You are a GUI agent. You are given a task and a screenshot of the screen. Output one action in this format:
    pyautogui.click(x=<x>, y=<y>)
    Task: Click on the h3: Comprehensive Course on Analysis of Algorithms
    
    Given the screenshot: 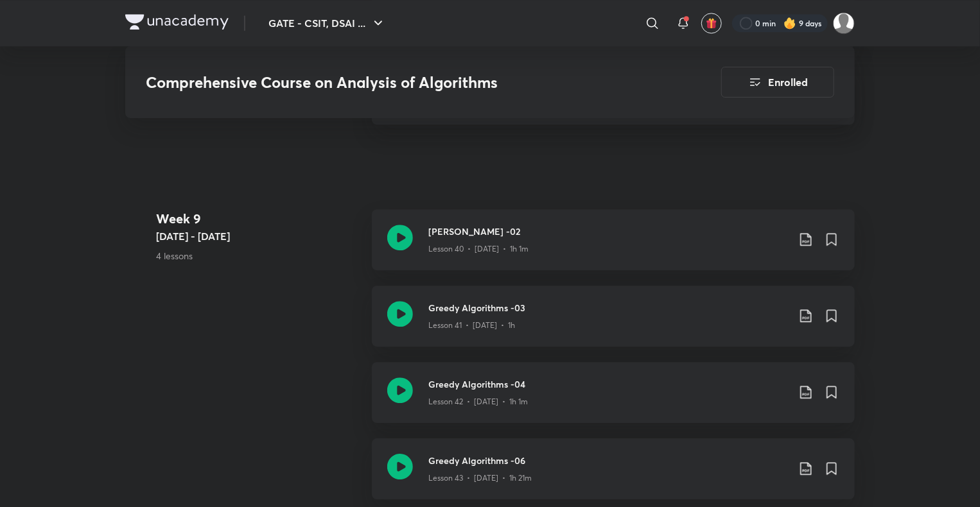 What is the action you would take?
    pyautogui.click(x=397, y=82)
    